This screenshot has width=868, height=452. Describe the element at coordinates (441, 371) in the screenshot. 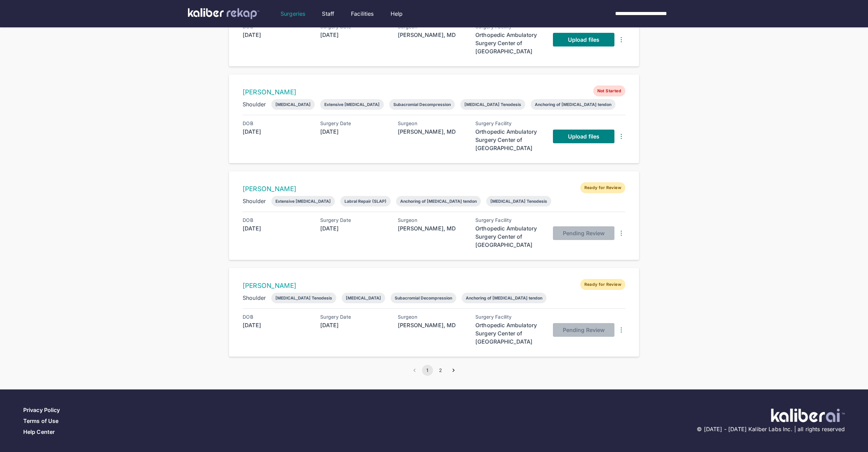

I see `button: Go to page 2` at that location.